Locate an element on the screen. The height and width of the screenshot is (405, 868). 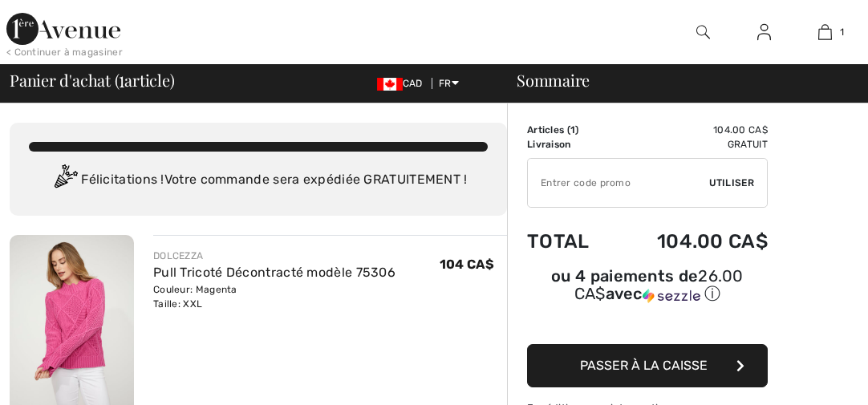
img: Sezzle is located at coordinates (671, 296).